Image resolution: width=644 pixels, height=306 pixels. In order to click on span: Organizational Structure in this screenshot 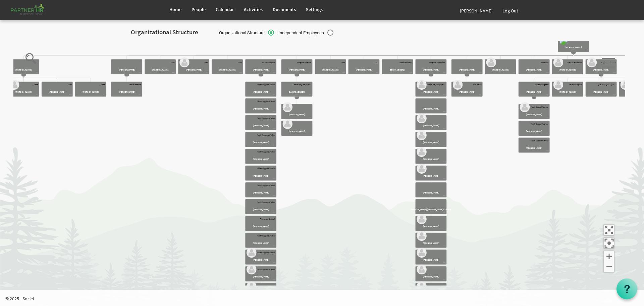, I will do `click(247, 33)`.